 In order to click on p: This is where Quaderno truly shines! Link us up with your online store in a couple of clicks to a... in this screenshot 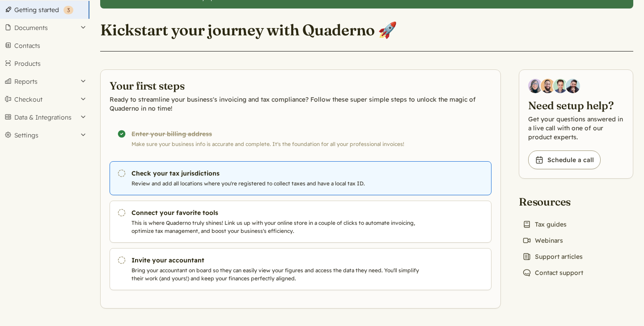, I will do `click(278, 226)`.